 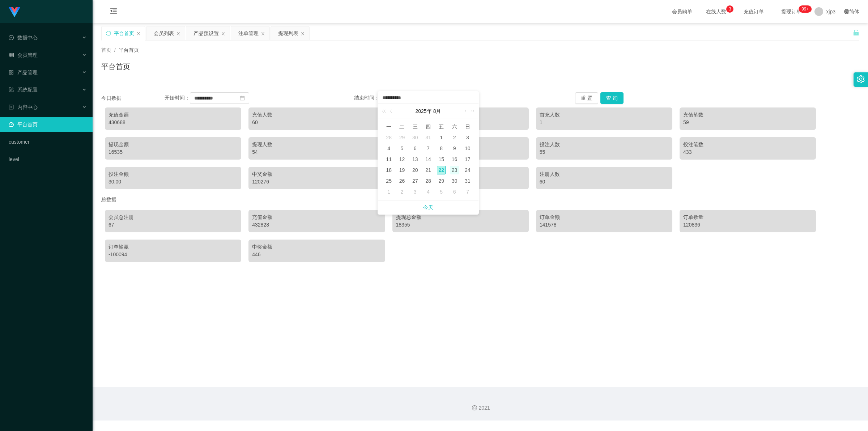 What do you see at coordinates (604, 174) in the screenshot?
I see `div: 注册人数` at bounding box center [604, 174].